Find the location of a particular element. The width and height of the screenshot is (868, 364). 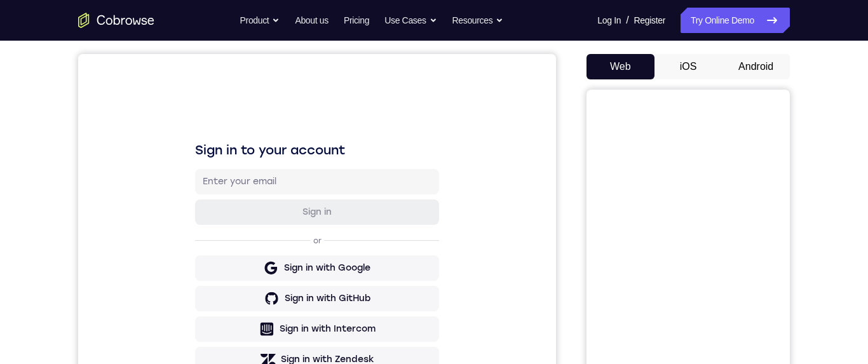

p: Don't have an account? is located at coordinates (239, 333).